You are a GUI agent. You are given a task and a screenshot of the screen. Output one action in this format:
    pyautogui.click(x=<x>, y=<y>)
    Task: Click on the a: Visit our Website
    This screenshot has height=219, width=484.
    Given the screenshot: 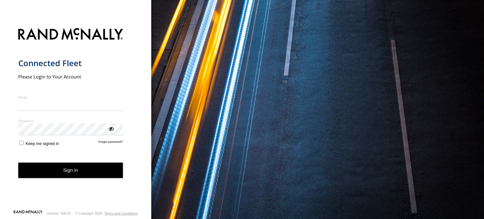 What is the action you would take?
    pyautogui.click(x=28, y=213)
    